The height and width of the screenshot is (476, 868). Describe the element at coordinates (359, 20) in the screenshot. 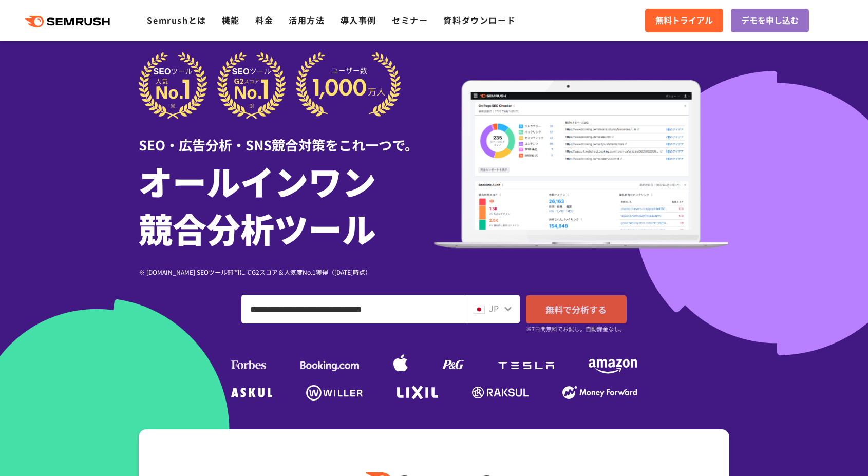

I see `a: 導入事例` at that location.